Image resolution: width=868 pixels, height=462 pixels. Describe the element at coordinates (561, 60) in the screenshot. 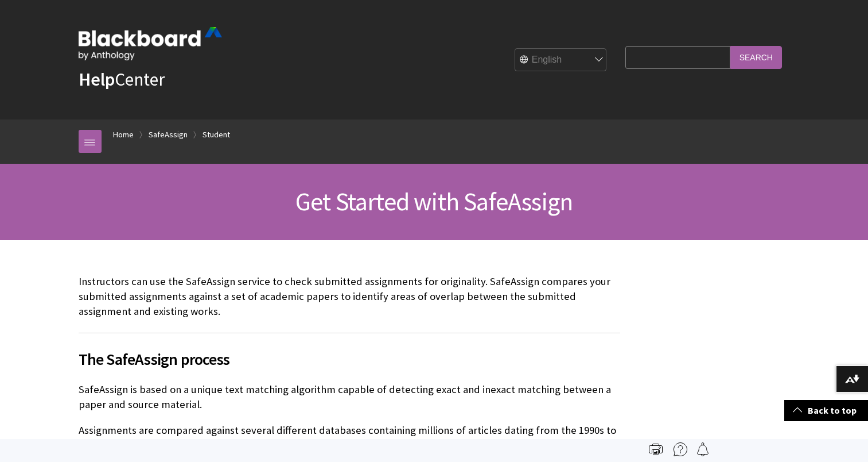

I see `select: Site Language Selector` at that location.